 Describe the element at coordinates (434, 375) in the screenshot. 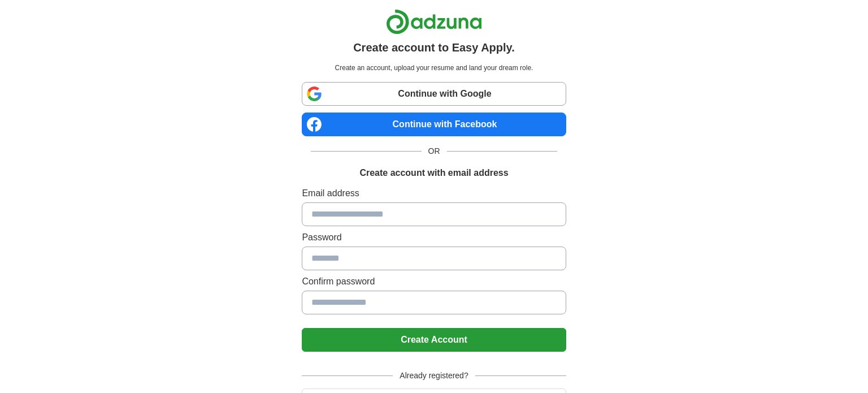

I see `span: Already registered?` at that location.